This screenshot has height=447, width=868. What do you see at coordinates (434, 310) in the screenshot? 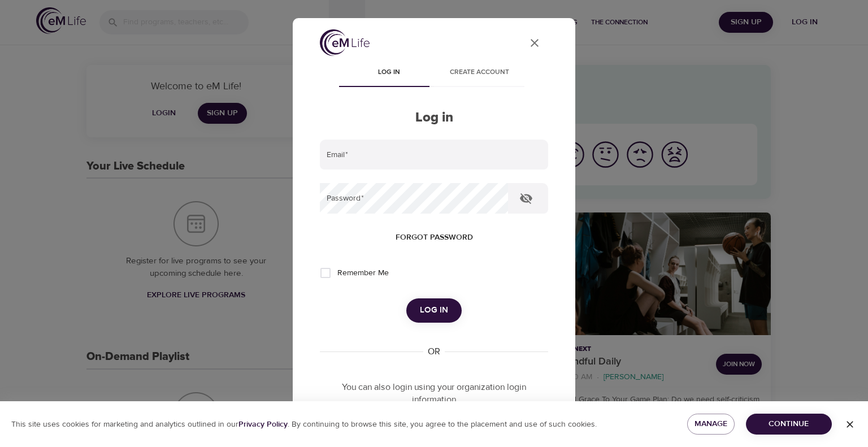
I see `button: Log in` at bounding box center [434, 310].